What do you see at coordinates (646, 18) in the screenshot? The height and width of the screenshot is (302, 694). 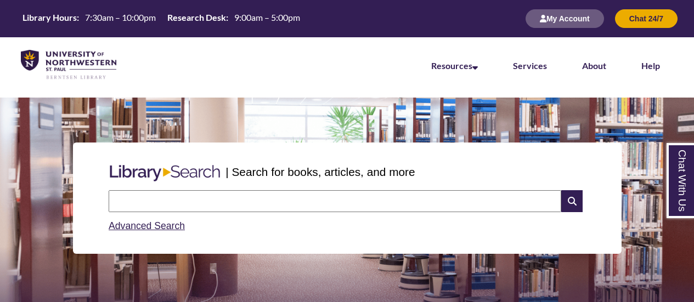 I see `a: Chat 24/7` at bounding box center [646, 18].